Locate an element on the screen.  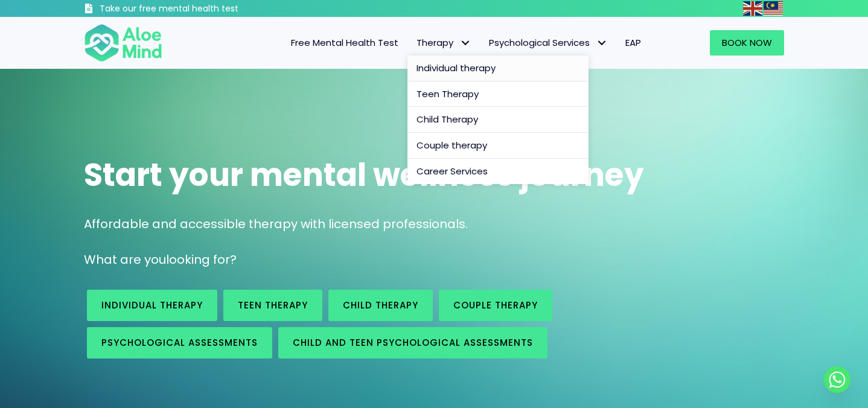
img: ms is located at coordinates (773, 8).